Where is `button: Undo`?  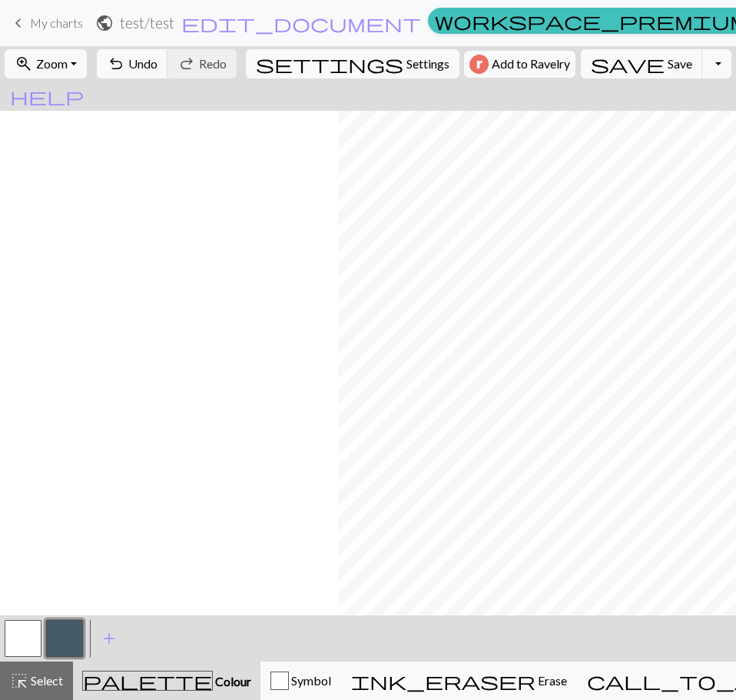 button: Undo is located at coordinates (132, 64).